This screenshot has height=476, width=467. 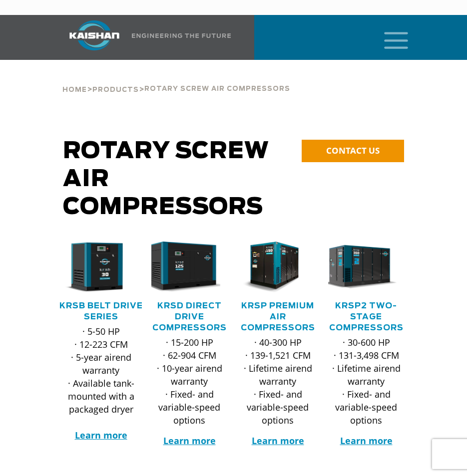 What do you see at coordinates (74, 90) in the screenshot?
I see `span: Home` at bounding box center [74, 90].